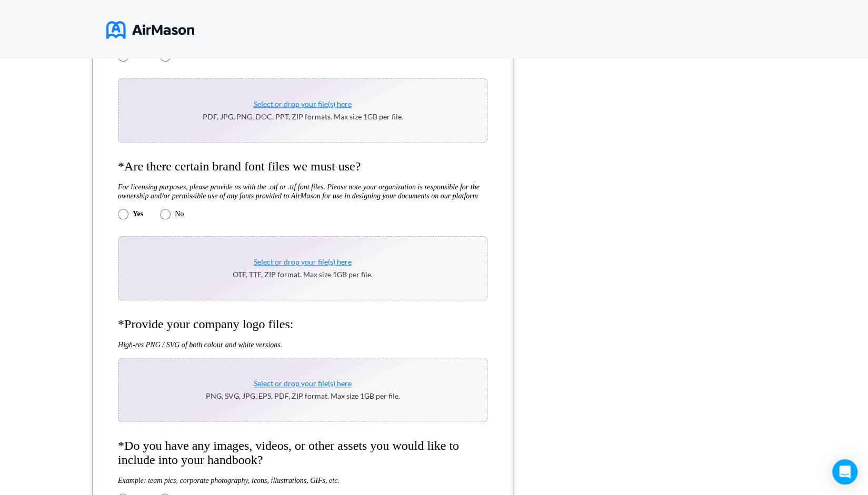 The width and height of the screenshot is (868, 495). Describe the element at coordinates (303, 275) in the screenshot. I see `p: OTF, TTF, ZIP format. Max size 1GB per file.` at that location.